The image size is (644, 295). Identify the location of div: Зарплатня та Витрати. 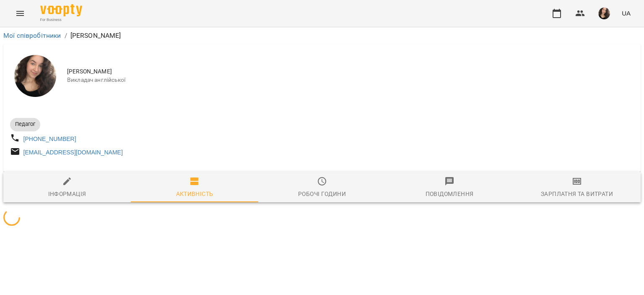
(577, 194).